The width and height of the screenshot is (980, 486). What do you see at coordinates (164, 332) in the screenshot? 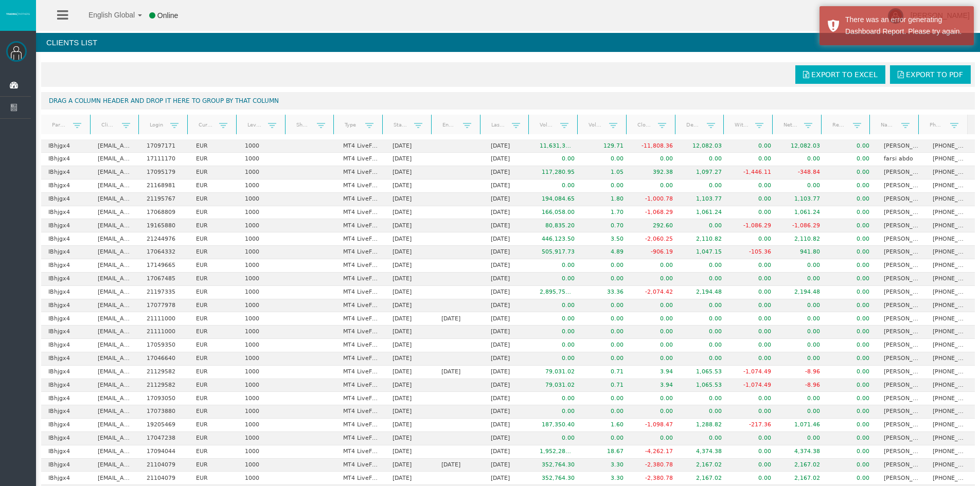
I see `td: 21111000` at bounding box center [164, 332].